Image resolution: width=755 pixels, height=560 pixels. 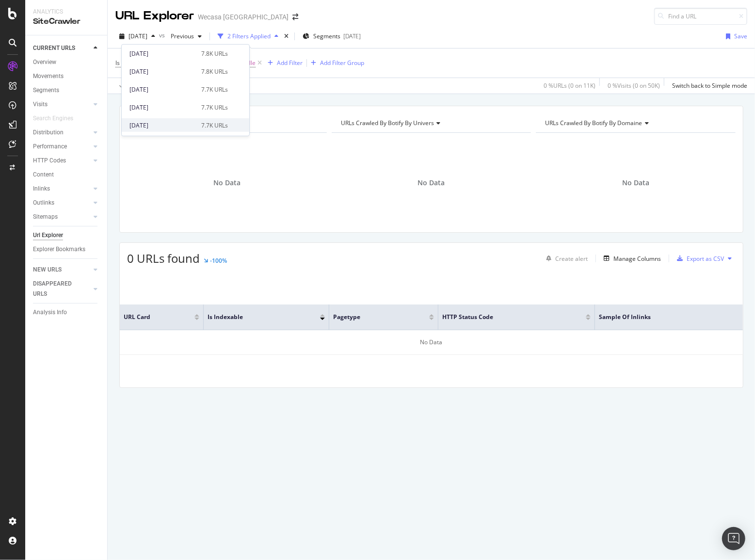 What do you see at coordinates (734, 539) in the screenshot?
I see `div: Open Intercom Messenger` at bounding box center [734, 539].